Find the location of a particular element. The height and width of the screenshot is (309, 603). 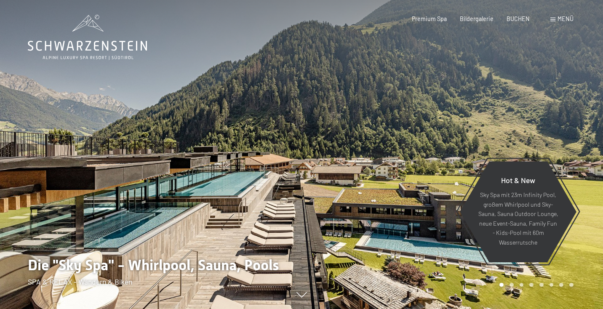

span: Bildergalerie is located at coordinates (476, 19).